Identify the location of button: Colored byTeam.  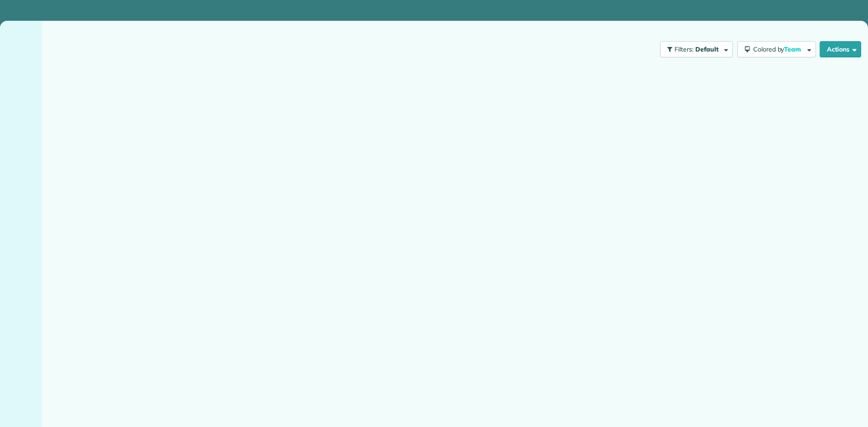
(777, 49).